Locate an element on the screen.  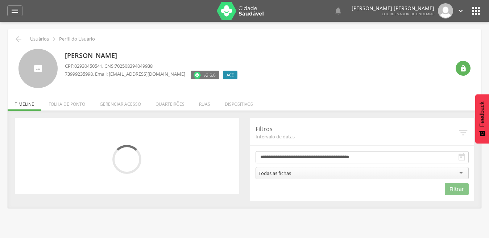
li: Quarteirões is located at coordinates (170, 102).